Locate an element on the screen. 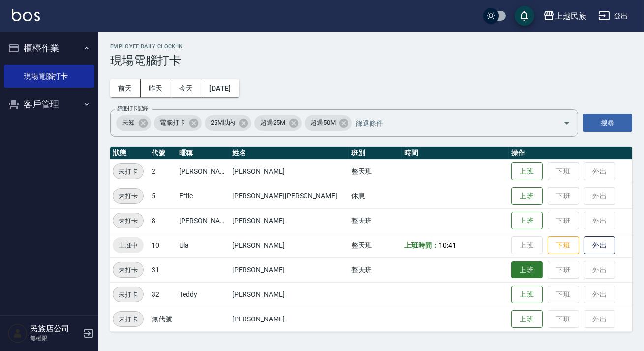 The image size is (644, 351). span: 10:41 is located at coordinates (447, 245).